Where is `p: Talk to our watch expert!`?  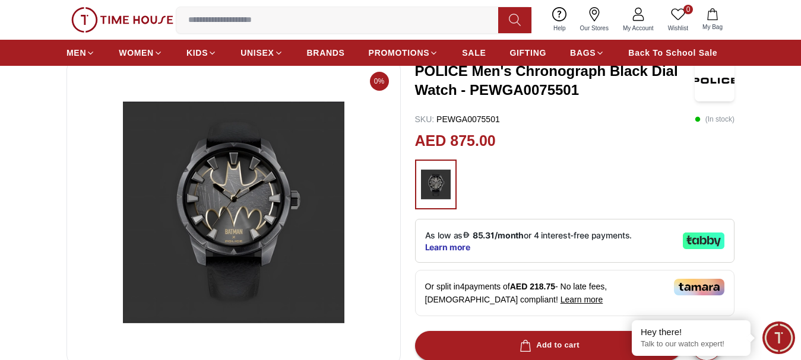 p: Talk to our watch expert! is located at coordinates (691, 344).